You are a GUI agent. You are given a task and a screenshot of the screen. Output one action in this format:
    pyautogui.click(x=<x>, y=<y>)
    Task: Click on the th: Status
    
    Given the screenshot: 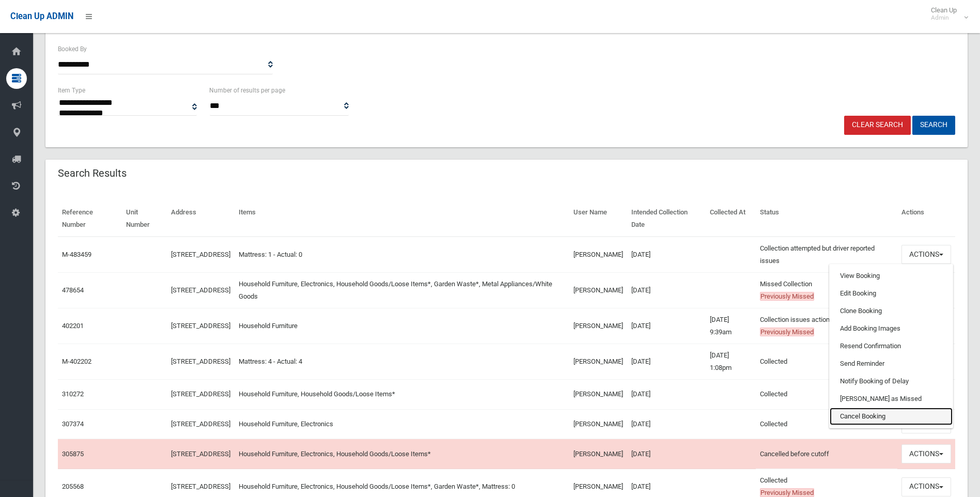 What is the action you would take?
    pyautogui.click(x=827, y=218)
    